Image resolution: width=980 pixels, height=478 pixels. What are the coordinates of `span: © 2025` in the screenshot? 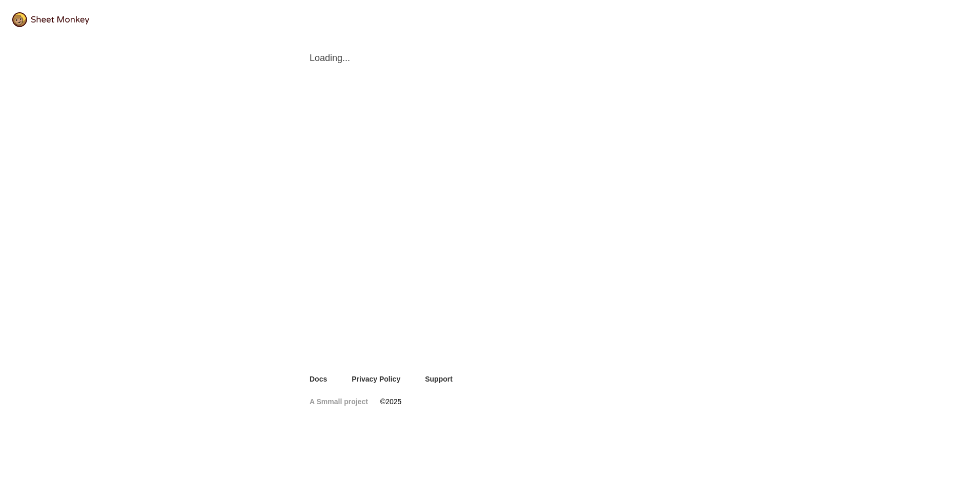 It's located at (391, 402).